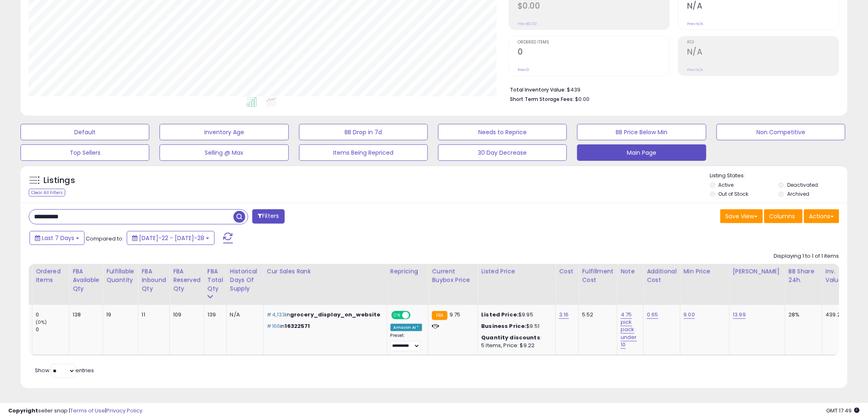 This screenshot has height=419, width=868. I want to click on small: Prev: 0, so click(524, 70).